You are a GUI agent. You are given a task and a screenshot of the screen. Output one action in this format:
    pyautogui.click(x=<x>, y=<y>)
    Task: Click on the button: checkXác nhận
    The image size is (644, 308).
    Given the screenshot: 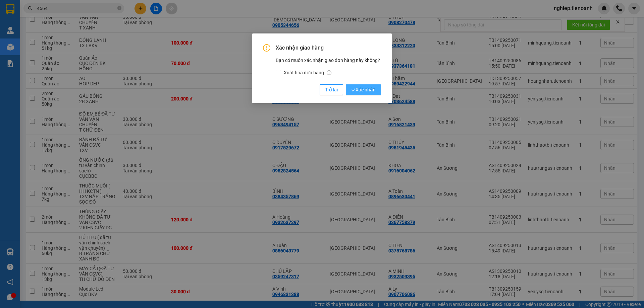 What is the action you would take?
    pyautogui.click(x=363, y=90)
    